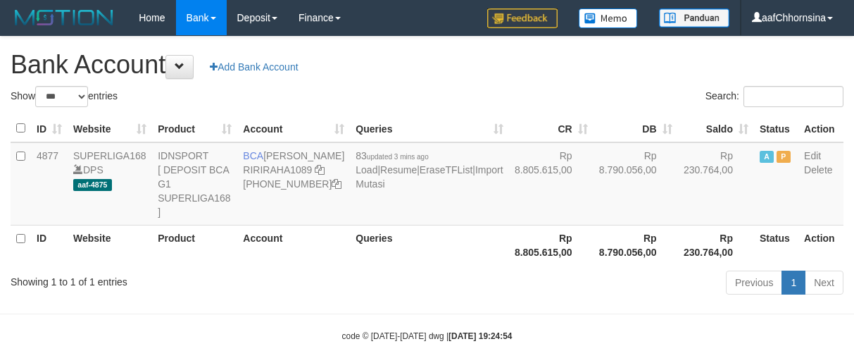 This screenshot has width=854, height=351. What do you see at coordinates (429, 128) in the screenshot?
I see `th: Queries: activate to sort column ascending` at bounding box center [429, 128].